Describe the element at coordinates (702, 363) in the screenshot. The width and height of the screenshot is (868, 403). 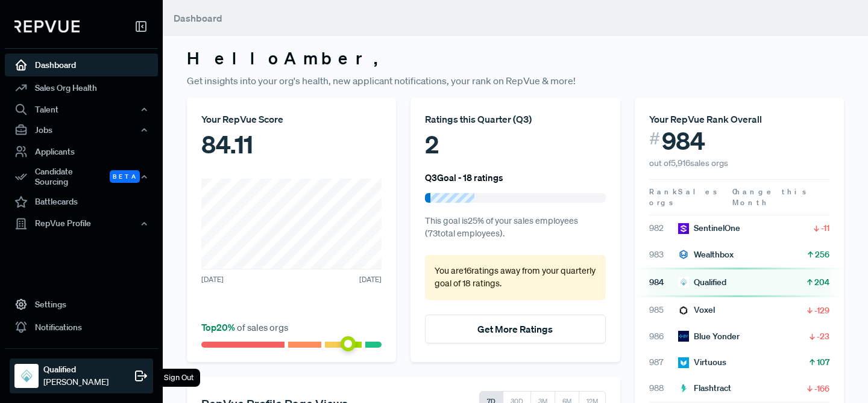
I see `div: Virtuous` at that location.